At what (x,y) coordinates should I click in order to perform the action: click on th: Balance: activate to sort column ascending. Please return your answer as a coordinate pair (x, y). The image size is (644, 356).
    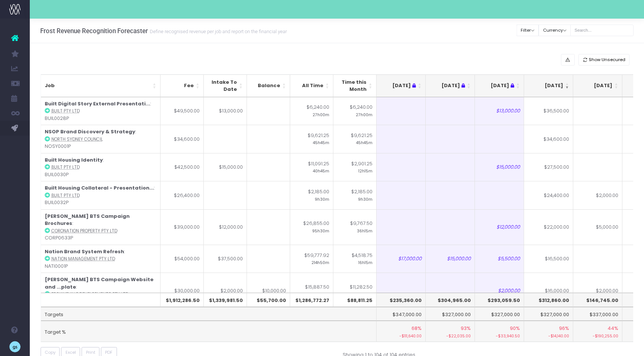
    Looking at the image, I should click on (269, 86).